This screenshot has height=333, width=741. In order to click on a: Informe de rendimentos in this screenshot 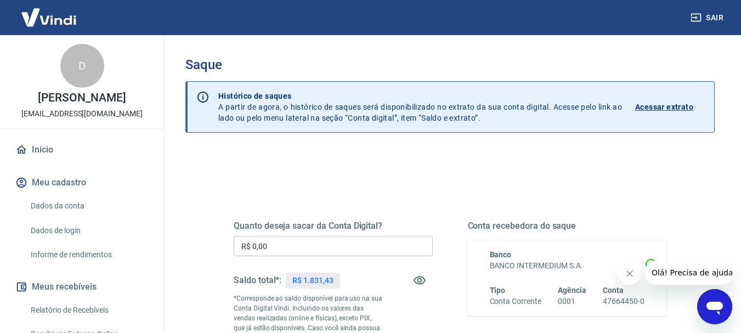, I will do `click(88, 255)`.